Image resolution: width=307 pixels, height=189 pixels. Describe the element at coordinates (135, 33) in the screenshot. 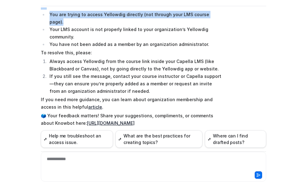

I see `li: Your LMS account is not properly linked to your organization’s Yellowdig community.` at that location.